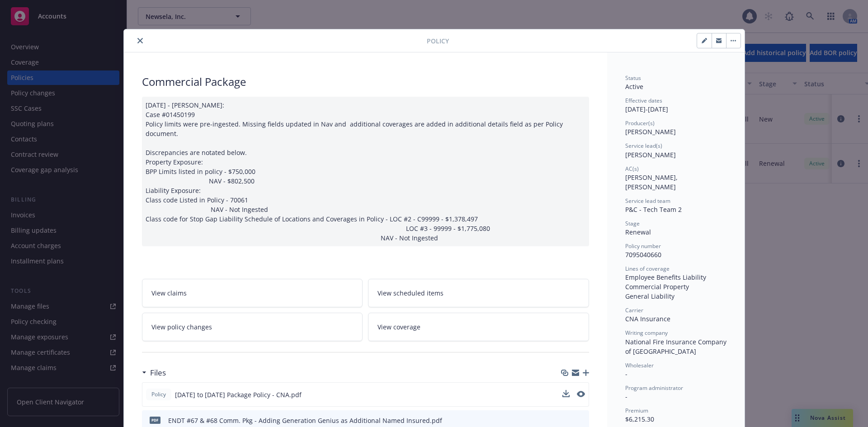  Describe the element at coordinates (632, 169) in the screenshot. I see `span: AC(s)` at that location.